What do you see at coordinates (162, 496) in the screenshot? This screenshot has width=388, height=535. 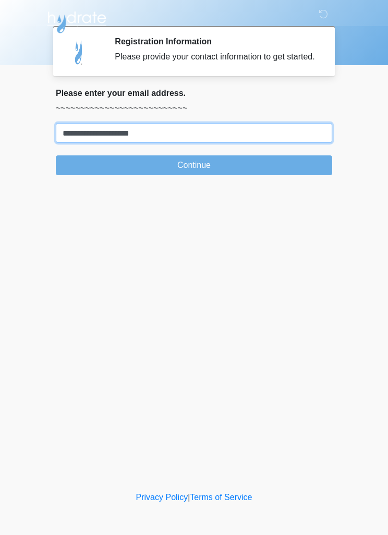 I see `a: Privacy Policy` at bounding box center [162, 496].